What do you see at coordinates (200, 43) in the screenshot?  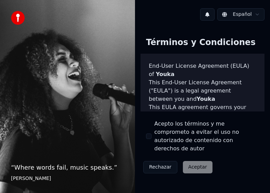 I see `div: Términos y Condiciones` at bounding box center [200, 43].